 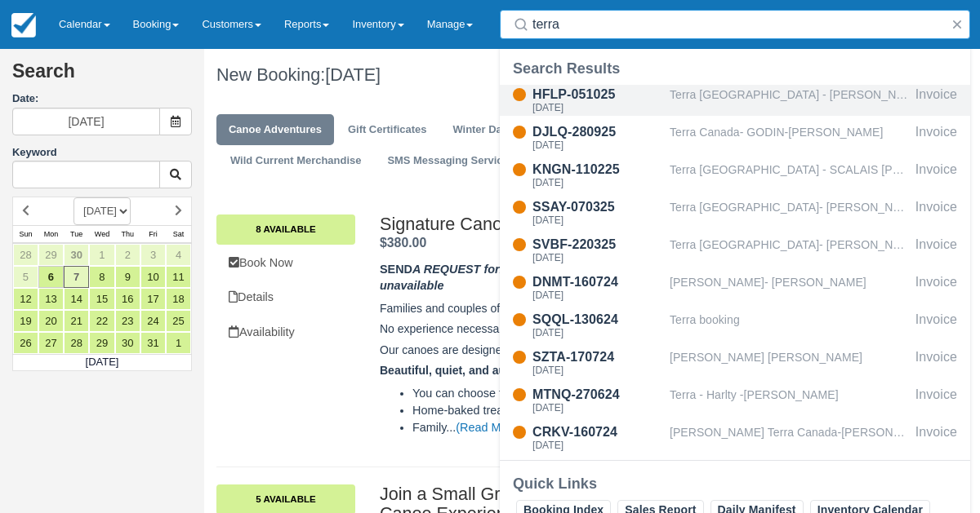 I want to click on a: Book Now, so click(x=285, y=262).